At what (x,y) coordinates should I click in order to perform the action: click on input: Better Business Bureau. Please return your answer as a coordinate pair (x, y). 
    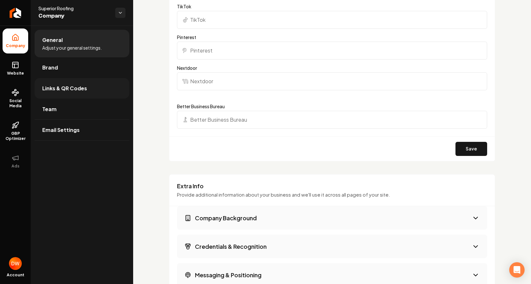
    Looking at the image, I should click on (332, 120).